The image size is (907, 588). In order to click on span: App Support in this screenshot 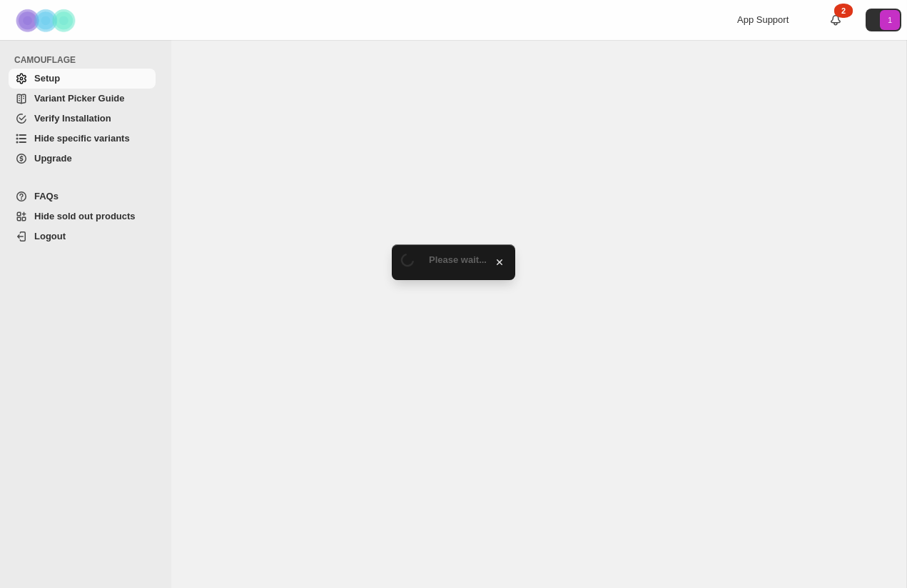, I will do `click(764, 20)`.